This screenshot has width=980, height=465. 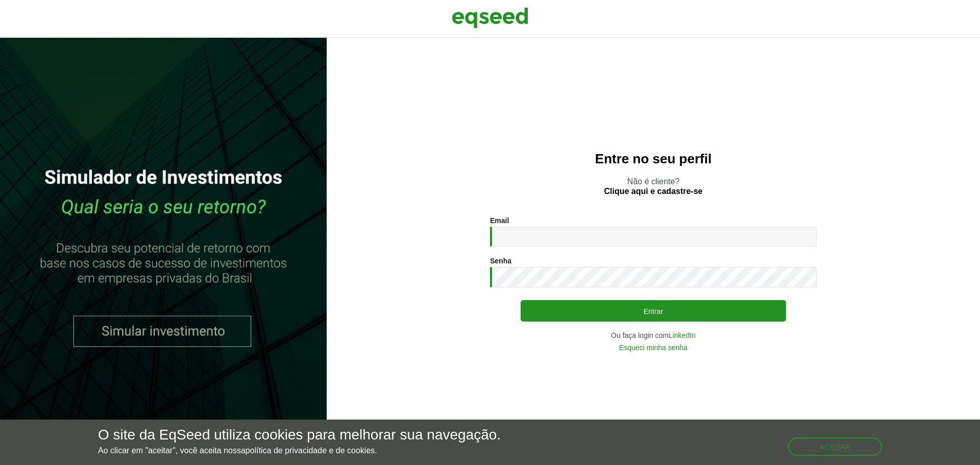 I want to click on img: EqSeed Logo, so click(x=490, y=18).